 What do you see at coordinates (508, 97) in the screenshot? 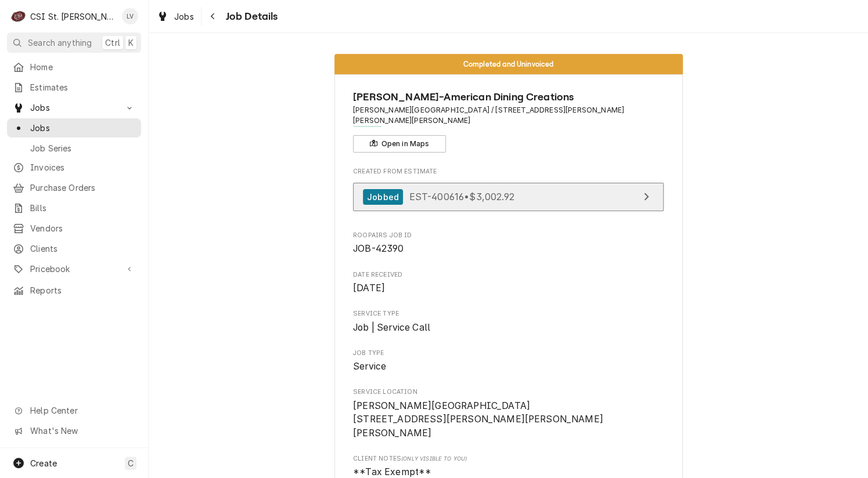
I see `span: Name` at bounding box center [508, 97].